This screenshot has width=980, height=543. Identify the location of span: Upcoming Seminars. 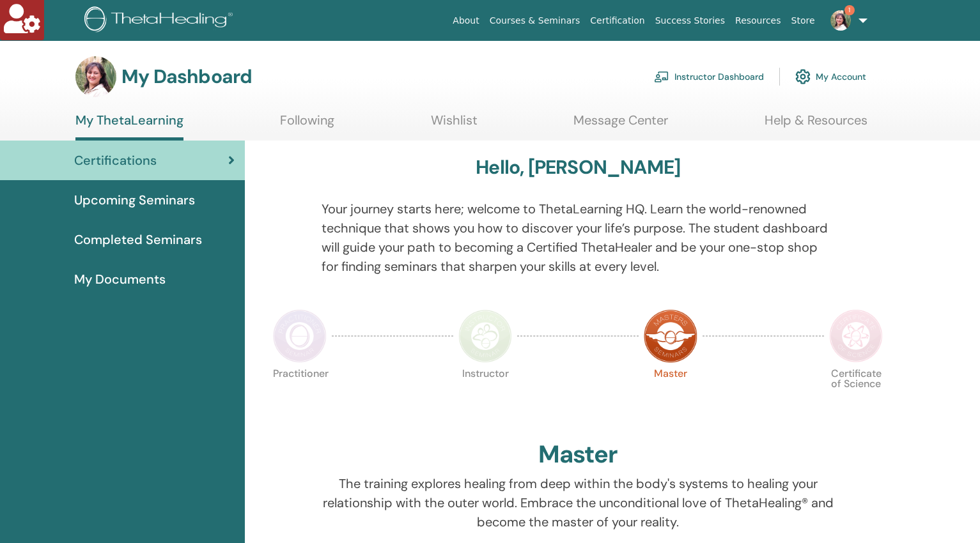
(134, 200).